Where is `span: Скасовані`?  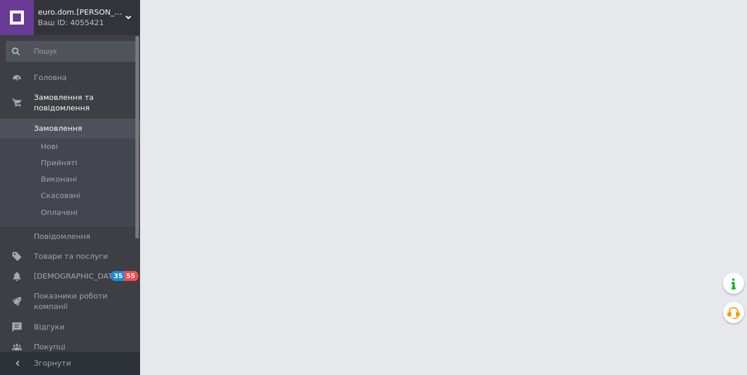 span: Скасовані is located at coordinates (61, 195).